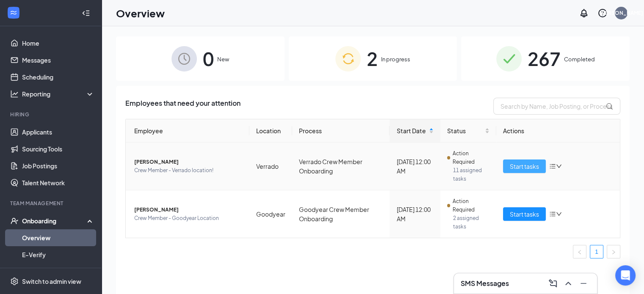 The height and width of the screenshot is (294, 644). Describe the element at coordinates (469, 131) in the screenshot. I see `th: Status` at that location.